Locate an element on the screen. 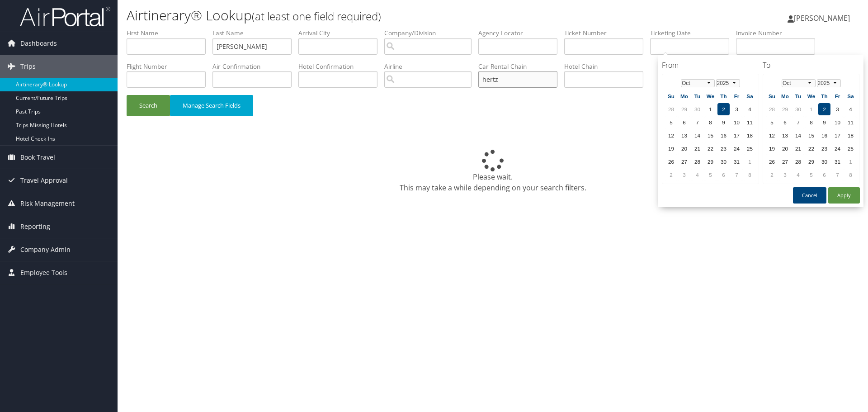 Image resolution: width=868 pixels, height=412 pixels. h1: Airtinerary® Lookup is located at coordinates (371, 16).